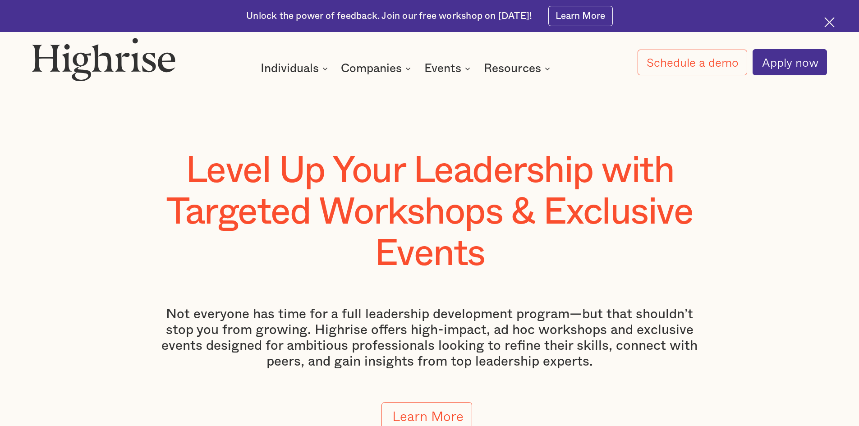 This screenshot has width=859, height=426. What do you see at coordinates (580, 16) in the screenshot?
I see `a: Learn More` at bounding box center [580, 16].